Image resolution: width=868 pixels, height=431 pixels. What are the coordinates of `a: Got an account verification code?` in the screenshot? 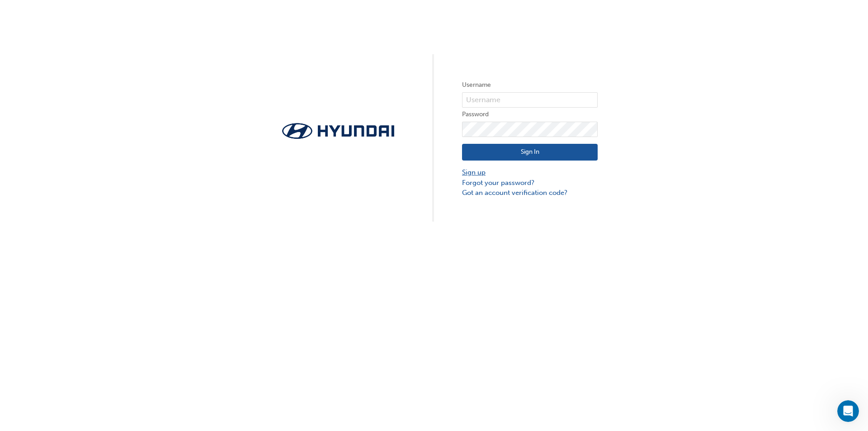 It's located at (530, 193).